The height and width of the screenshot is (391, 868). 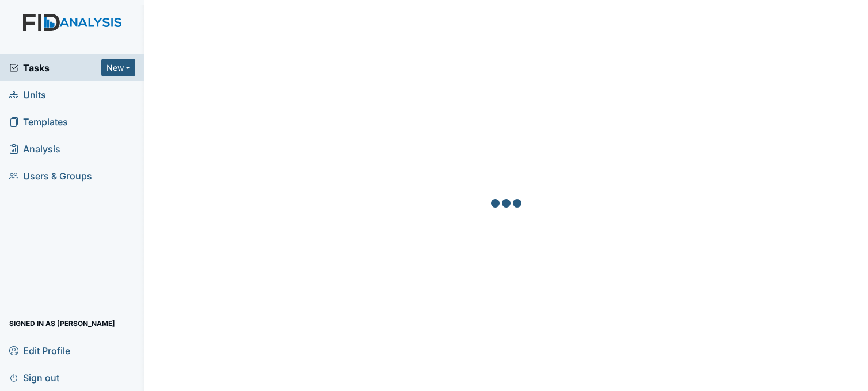 I want to click on button: New, so click(x=118, y=67).